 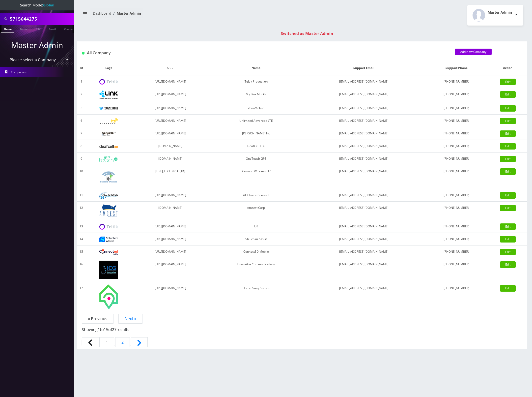 I want to click on td: 7, so click(x=81, y=133).